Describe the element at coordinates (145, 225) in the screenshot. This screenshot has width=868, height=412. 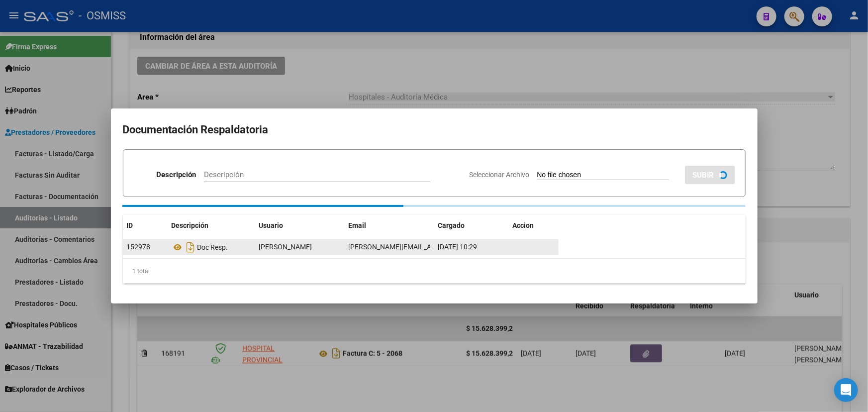
I see `datatable-header-cell: ID` at that location.